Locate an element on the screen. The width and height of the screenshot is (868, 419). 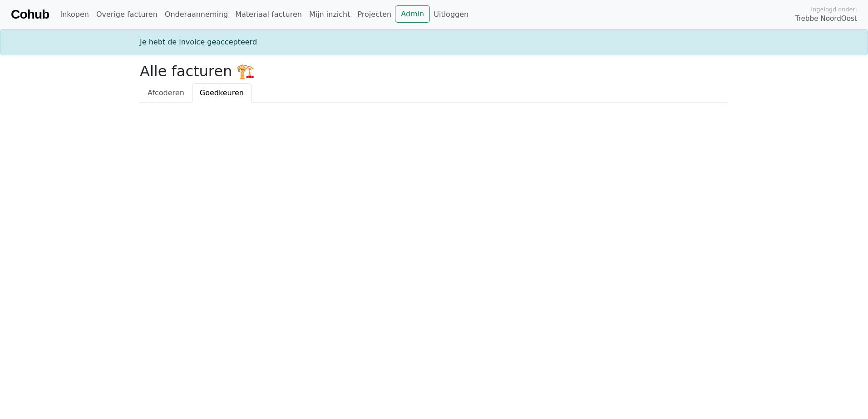
a: Cohub is located at coordinates (30, 15).